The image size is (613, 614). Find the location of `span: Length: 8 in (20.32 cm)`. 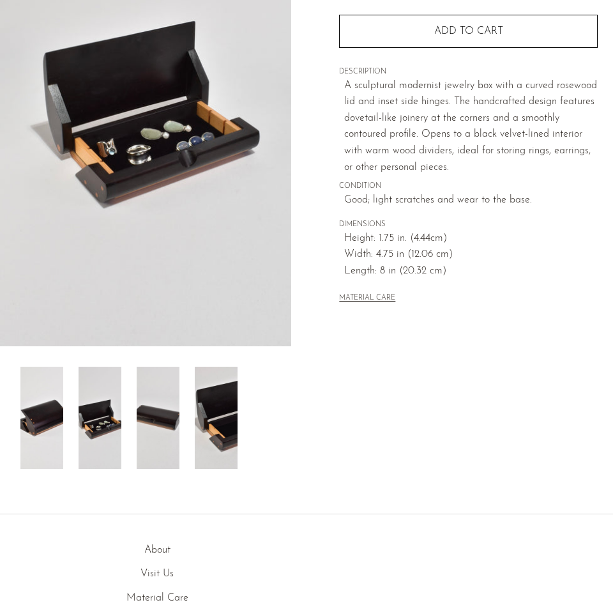

span: Length: 8 in (20.32 cm) is located at coordinates (471, 272).